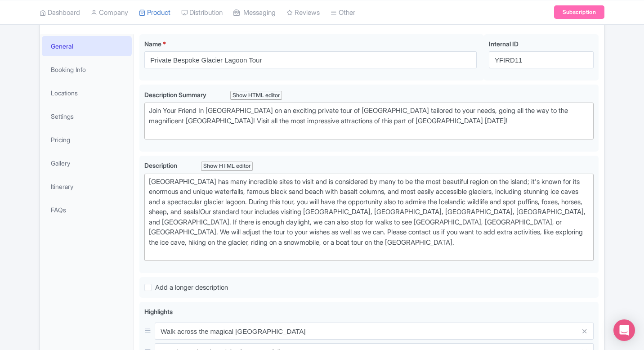  I want to click on a: General, so click(87, 46).